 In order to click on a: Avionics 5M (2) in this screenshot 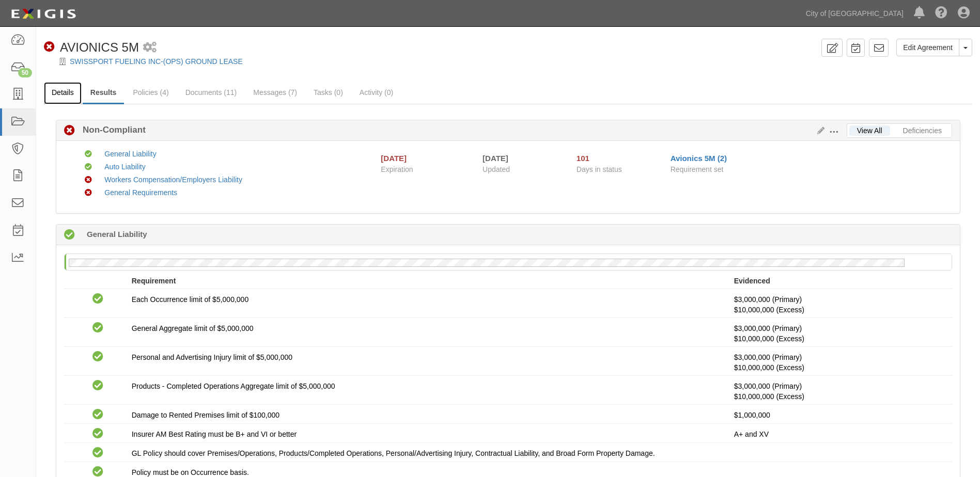, I will do `click(698, 158)`.